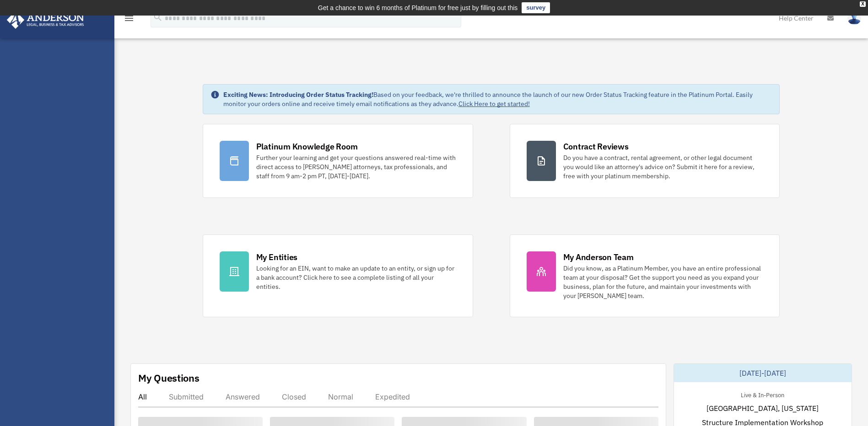  I want to click on div: Expedited, so click(393, 397).